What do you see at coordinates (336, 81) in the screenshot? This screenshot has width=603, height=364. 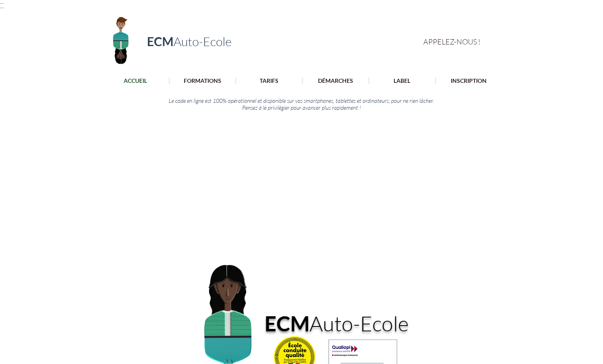 I see `p: DÉMARCHES` at bounding box center [336, 81].